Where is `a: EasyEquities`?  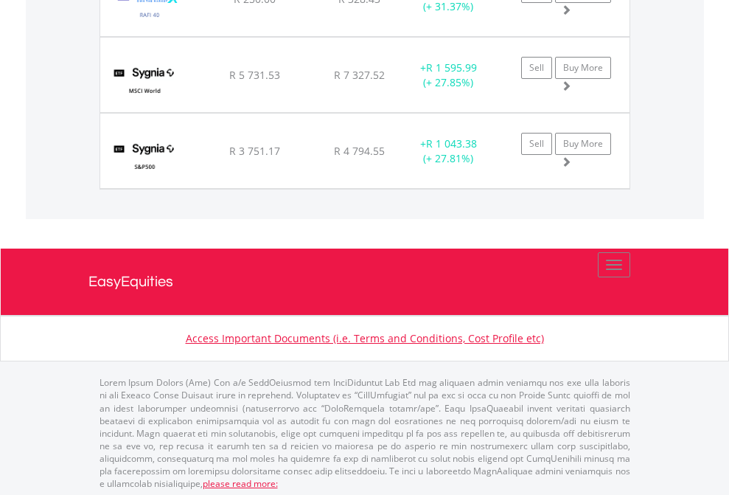
a: EasyEquities is located at coordinates (365, 282).